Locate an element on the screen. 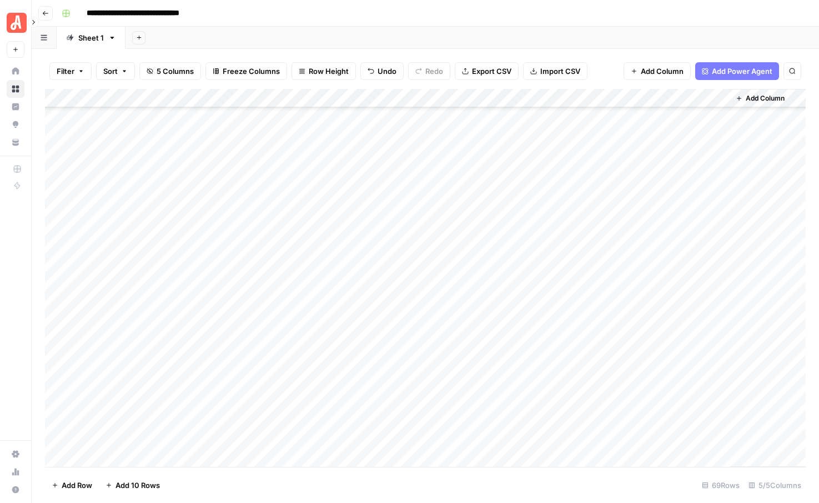 The image size is (819, 503). span: 5 Columns is located at coordinates (175, 71).